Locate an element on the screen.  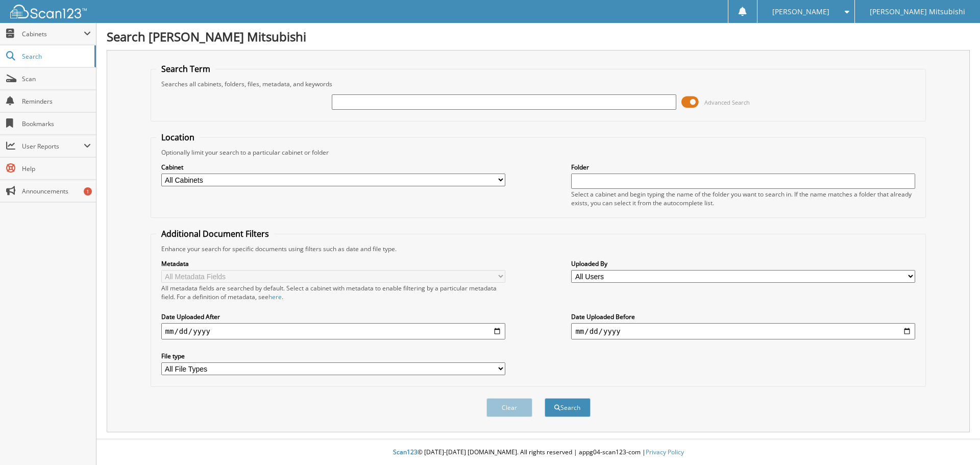
div: Select a cabinet and begin typing the name of the folder you want to search in. If the name match... is located at coordinates (743, 198).